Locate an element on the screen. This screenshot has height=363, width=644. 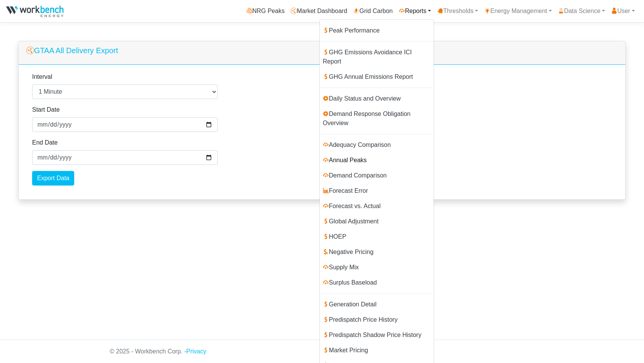
a: NRG Peaks is located at coordinates (266, 11).